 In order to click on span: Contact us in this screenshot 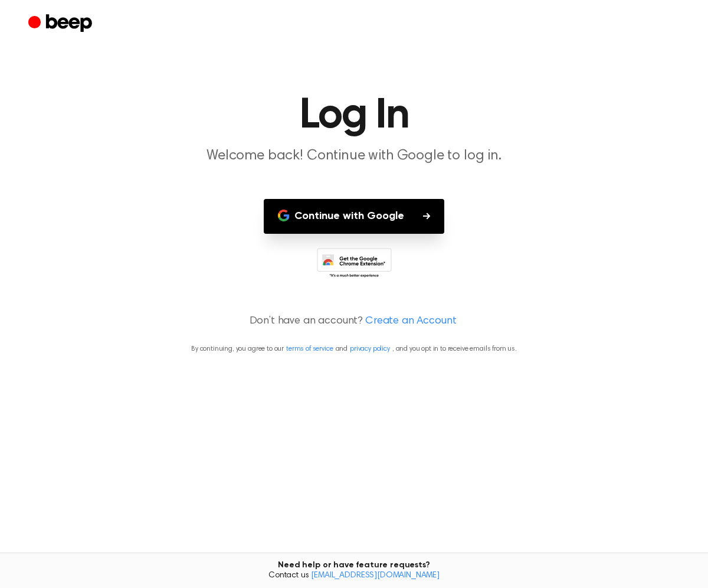, I will do `click(354, 576)`.